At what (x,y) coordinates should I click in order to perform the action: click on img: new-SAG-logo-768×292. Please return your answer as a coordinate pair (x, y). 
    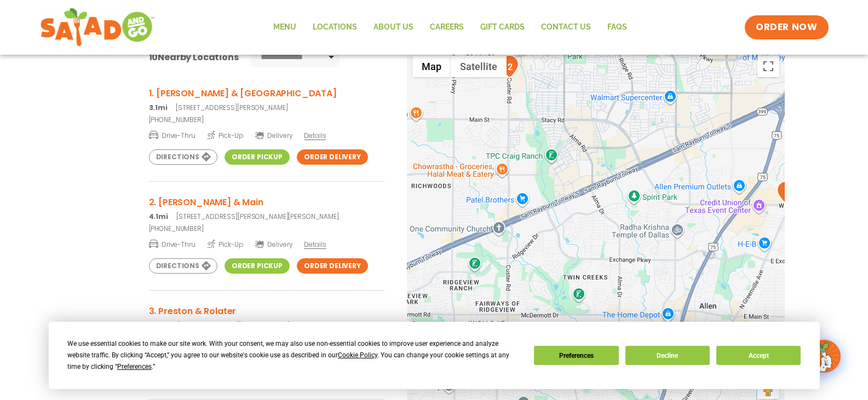
    Looking at the image, I should click on (97, 27).